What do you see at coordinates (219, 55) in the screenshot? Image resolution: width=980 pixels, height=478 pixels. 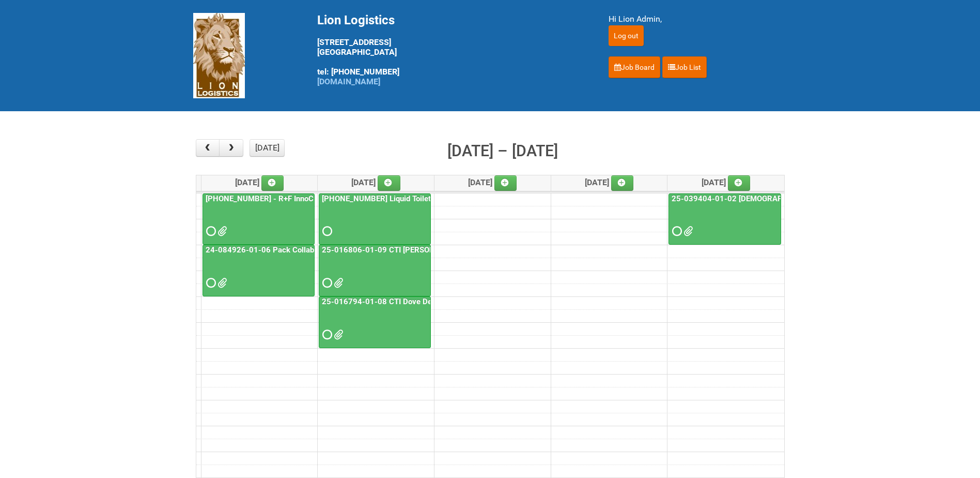 I see `a: Lion Logistics` at bounding box center [219, 55].